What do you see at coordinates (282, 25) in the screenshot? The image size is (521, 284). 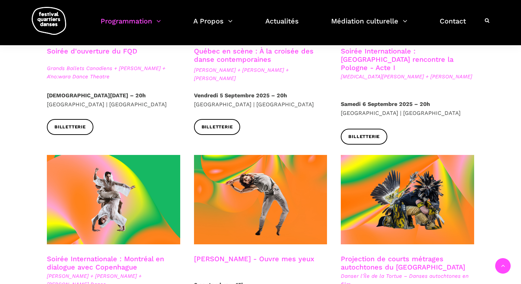 I see `a: Actualités` at bounding box center [282, 25].